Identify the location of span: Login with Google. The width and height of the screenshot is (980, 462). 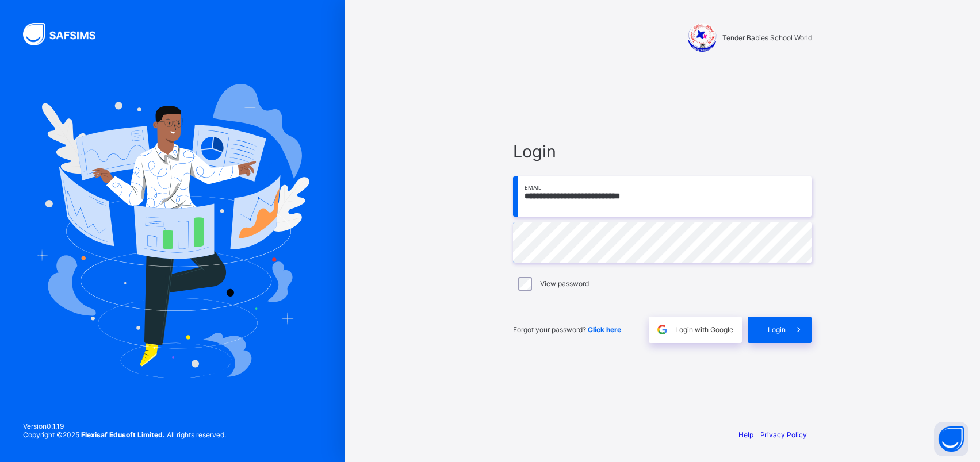
(704, 329).